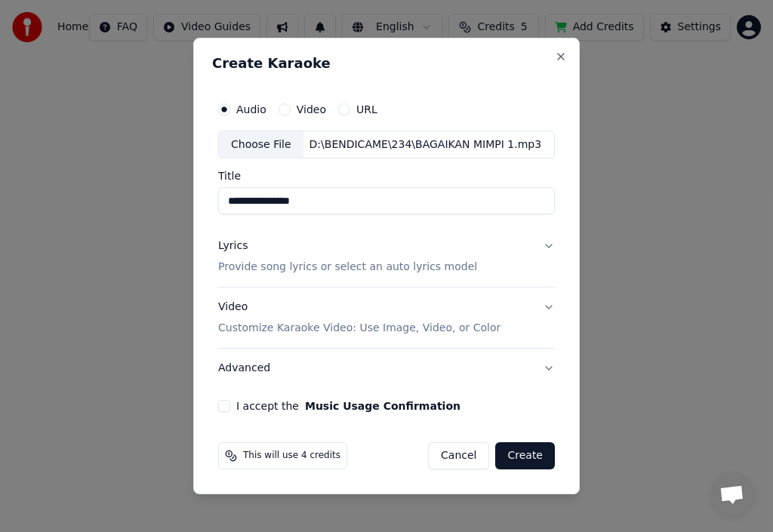 This screenshot has width=773, height=532. I want to click on p: Provide song lyrics or select an auto lyrics model, so click(348, 268).